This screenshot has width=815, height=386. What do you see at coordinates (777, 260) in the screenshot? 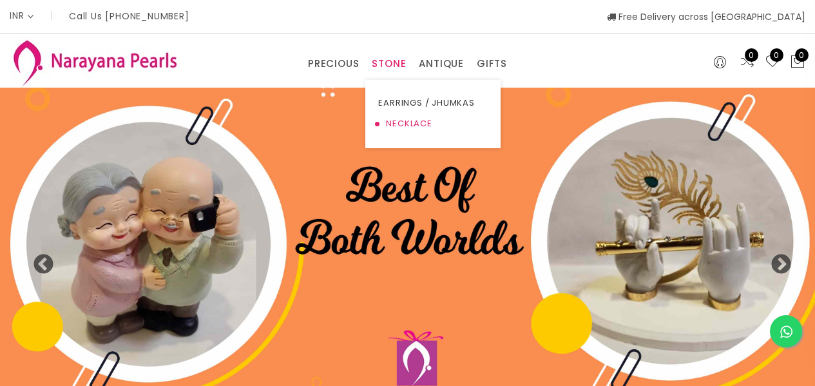
I see `button: Next` at bounding box center [777, 260].